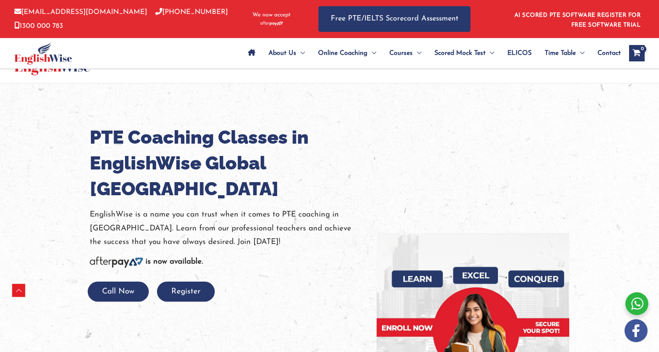 This screenshot has height=352, width=659. I want to click on a: Time TableMenu Toggle, so click(564, 53).